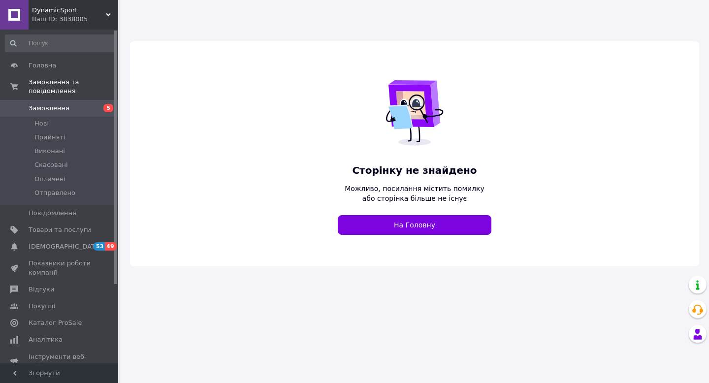 This screenshot has width=709, height=383. Describe the element at coordinates (108, 108) in the screenshot. I see `span: 5` at that location.